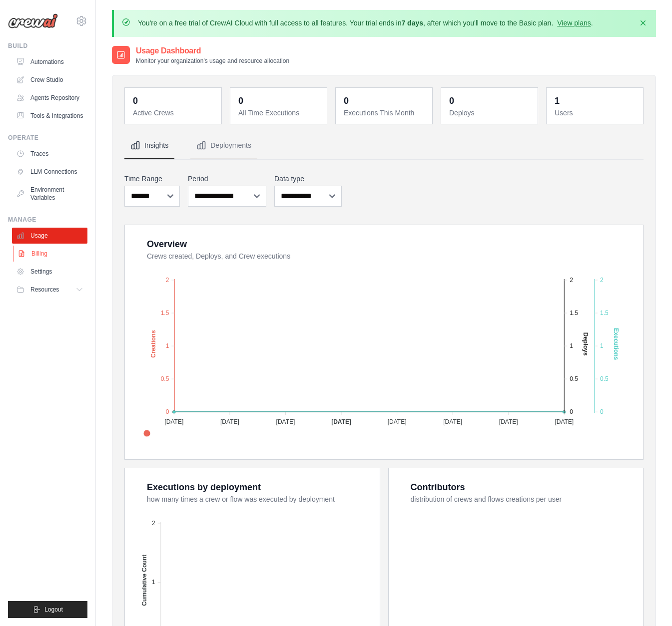 The image size is (672, 626). Describe the element at coordinates (167, 244) in the screenshot. I see `div: Overview` at that location.